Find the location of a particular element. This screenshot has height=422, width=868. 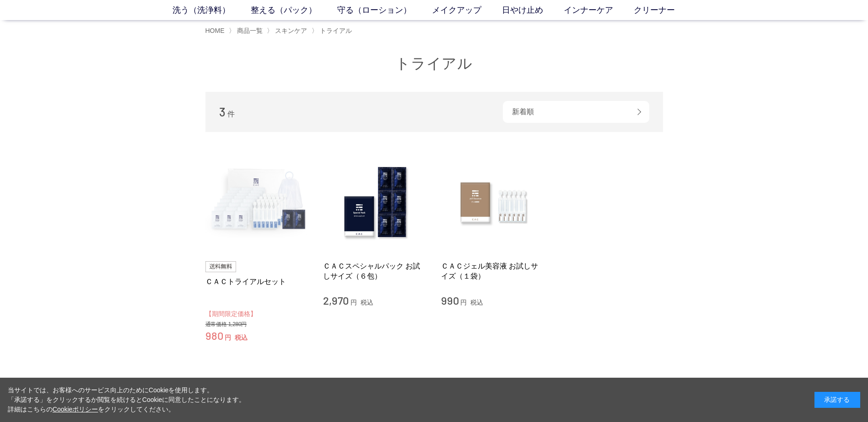

span: 商品一覧 is located at coordinates (250, 30).